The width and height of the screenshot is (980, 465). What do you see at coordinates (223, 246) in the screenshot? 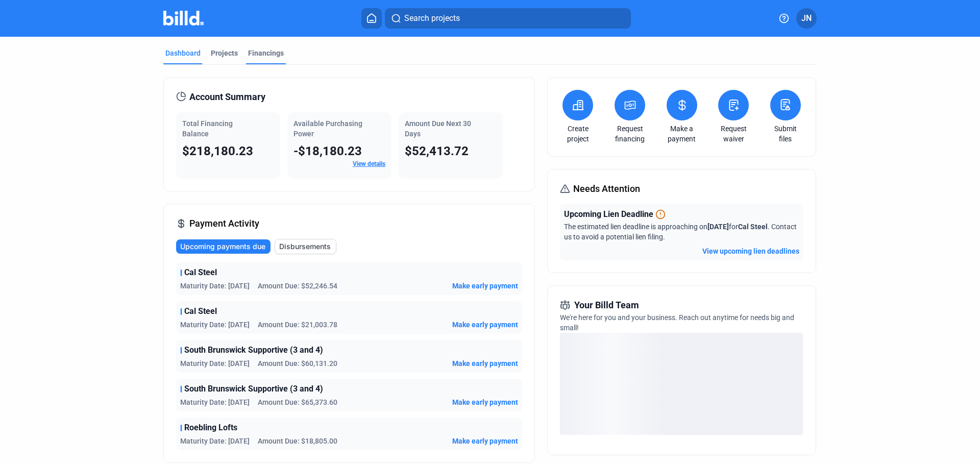
I see `span: Upcoming payments due` at bounding box center [223, 246].